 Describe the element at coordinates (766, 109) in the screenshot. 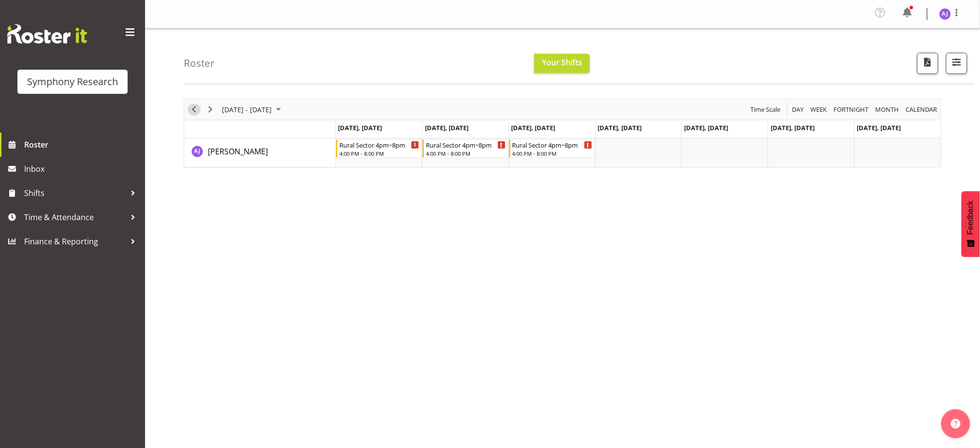

I see `span: Time Scale` at that location.